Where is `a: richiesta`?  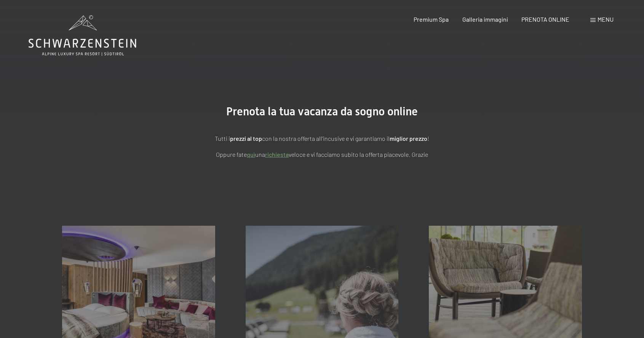 a: richiesta is located at coordinates (277, 154).